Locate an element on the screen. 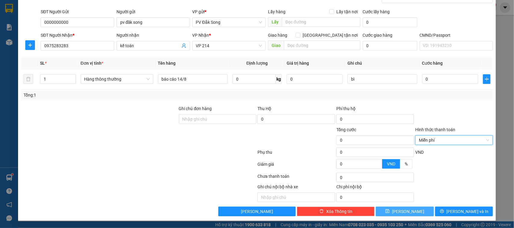 This screenshot has width=514, height=228. span: Giao hàng is located at coordinates (278, 35).